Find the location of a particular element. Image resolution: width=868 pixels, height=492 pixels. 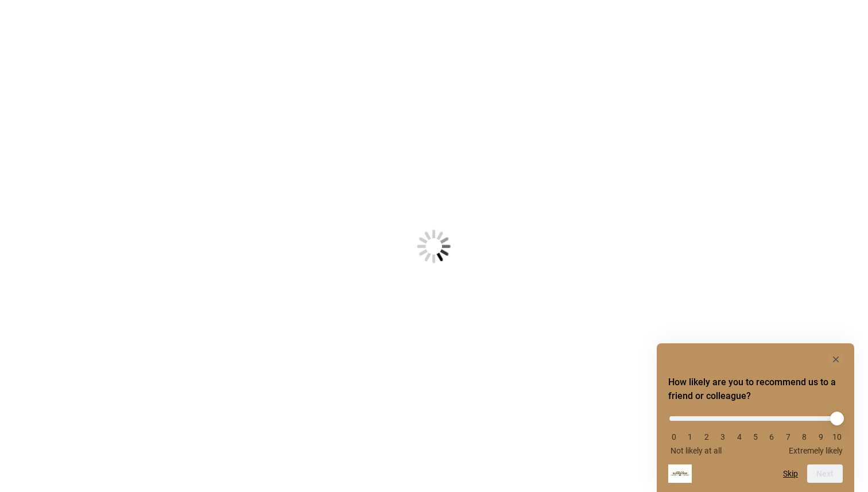

img: Loading is located at coordinates (434, 246).